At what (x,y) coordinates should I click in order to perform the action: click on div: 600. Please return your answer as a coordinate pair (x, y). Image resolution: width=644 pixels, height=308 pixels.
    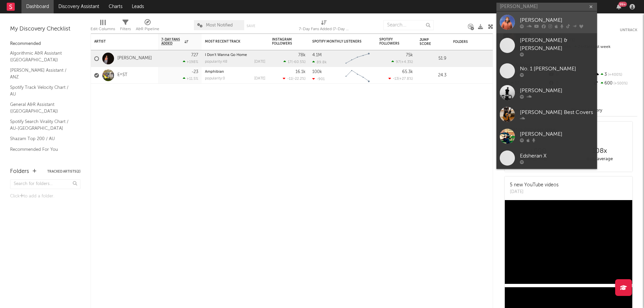
    Looking at the image, I should click on (615, 83).